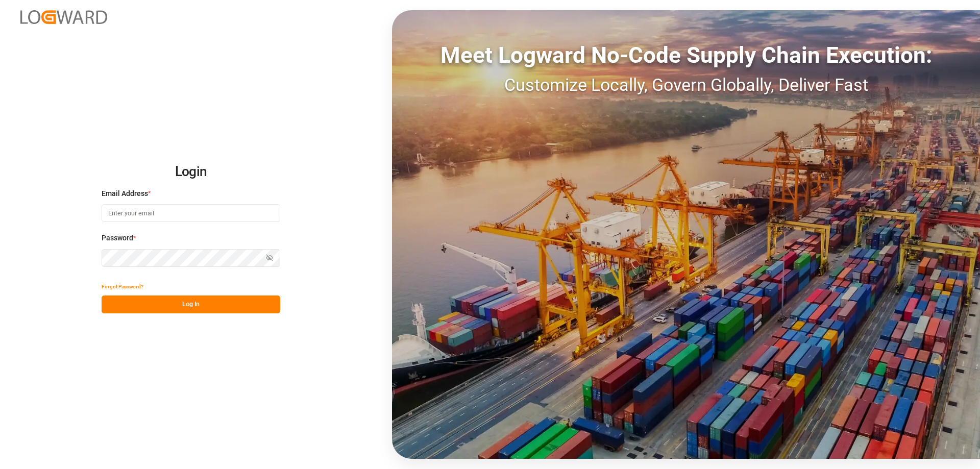  I want to click on div: Customize Locally, Govern Globally, Deliver Fast, so click(686, 85).